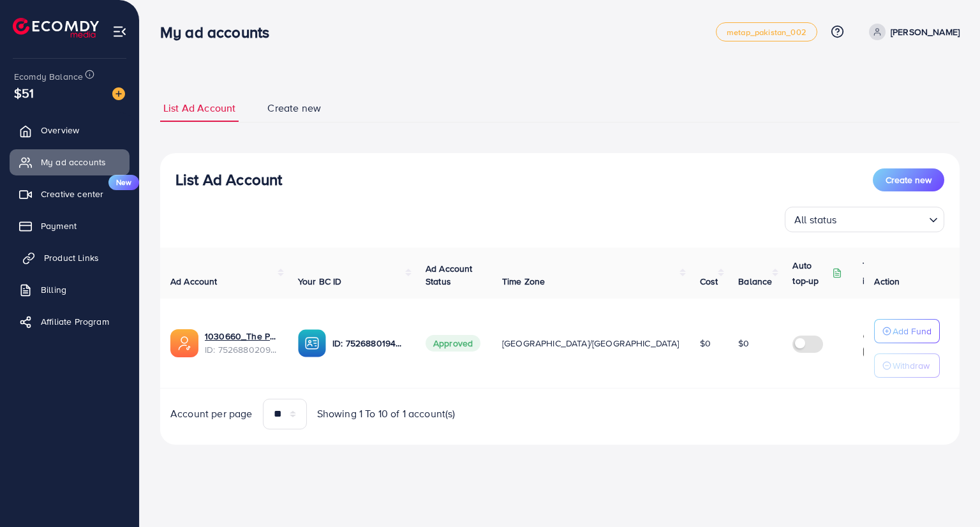 This screenshot has height=527, width=980. I want to click on a: 1030660_The Pk Mart_1752488617319, so click(241, 336).